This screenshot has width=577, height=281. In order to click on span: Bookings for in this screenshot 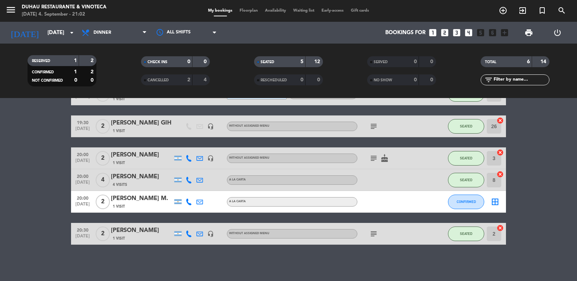, I will do `click(406, 33)`.